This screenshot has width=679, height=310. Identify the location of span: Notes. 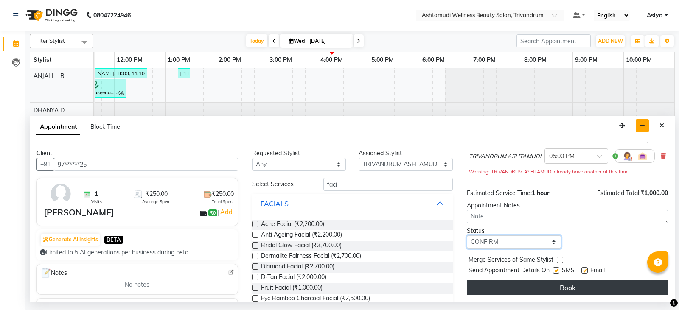
(53, 273).